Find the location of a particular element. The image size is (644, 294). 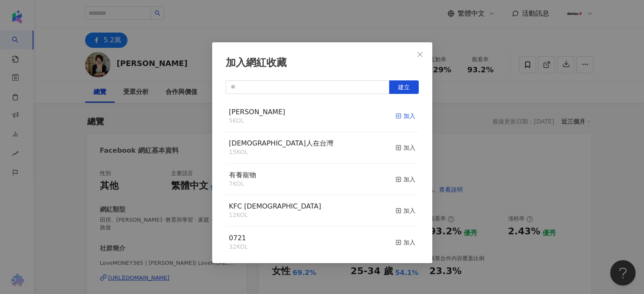

a: 有養寵物 is located at coordinates (243, 175).